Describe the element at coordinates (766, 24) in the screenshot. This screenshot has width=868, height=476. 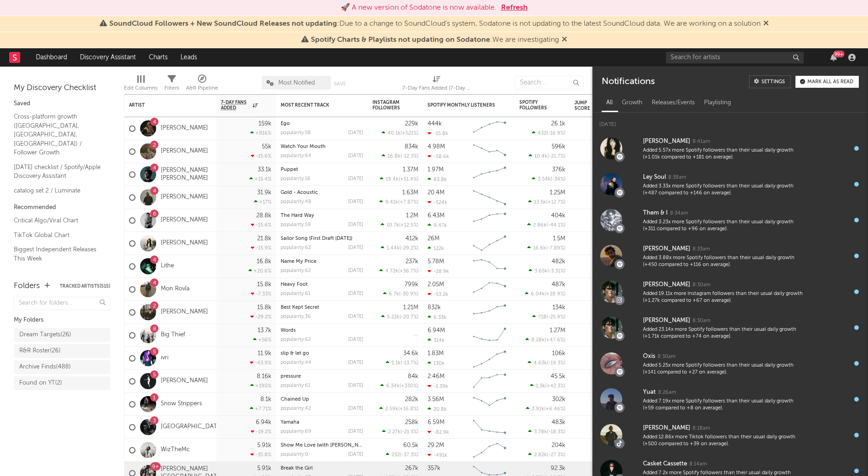
I see `span: Dismiss` at that location.